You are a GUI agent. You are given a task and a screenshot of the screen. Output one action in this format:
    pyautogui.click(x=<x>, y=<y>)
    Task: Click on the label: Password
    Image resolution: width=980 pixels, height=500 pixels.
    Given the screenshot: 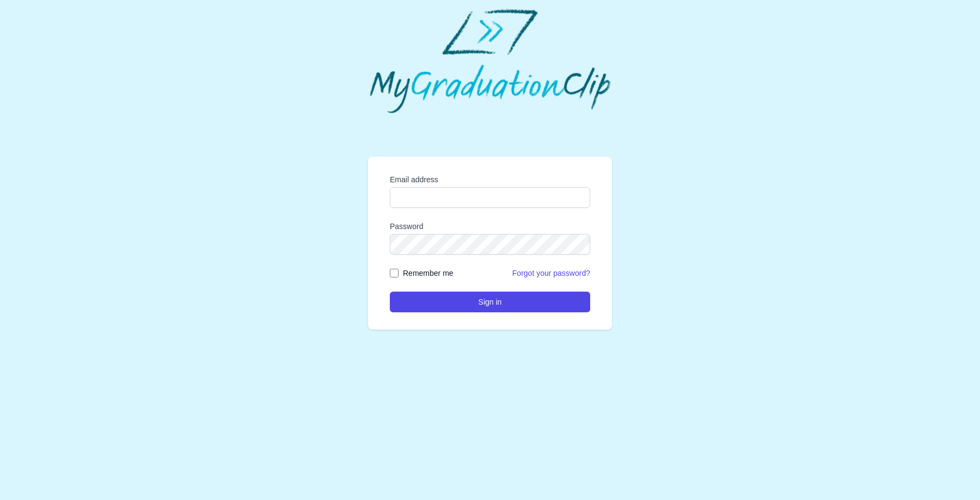 What is the action you would take?
    pyautogui.click(x=490, y=226)
    